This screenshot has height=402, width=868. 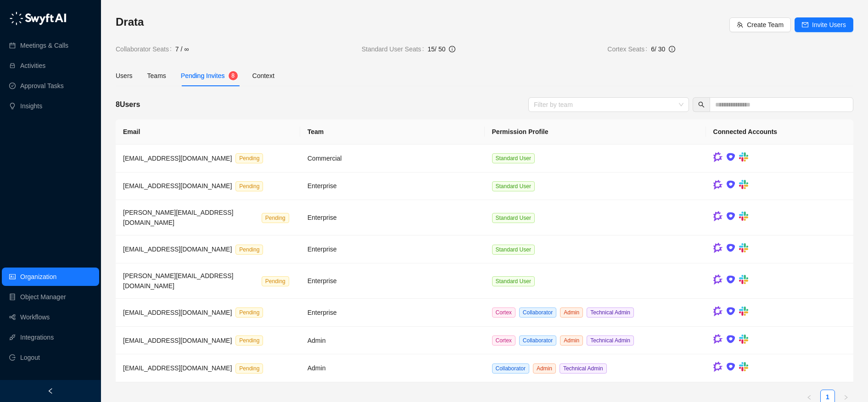 What do you see at coordinates (233, 76) in the screenshot?
I see `span: 8` at bounding box center [233, 76].